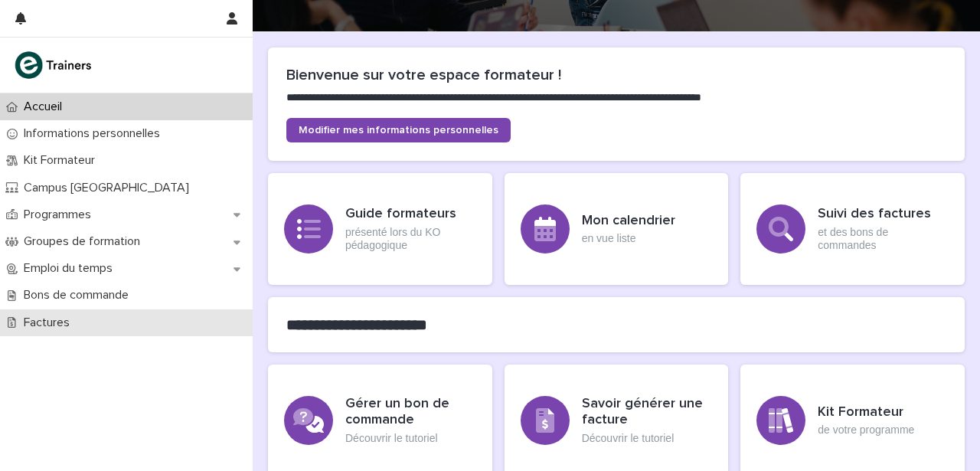 The height and width of the screenshot is (471, 980). Describe the element at coordinates (616, 229) in the screenshot. I see `a: Mon calendrieren vue liste` at that location.